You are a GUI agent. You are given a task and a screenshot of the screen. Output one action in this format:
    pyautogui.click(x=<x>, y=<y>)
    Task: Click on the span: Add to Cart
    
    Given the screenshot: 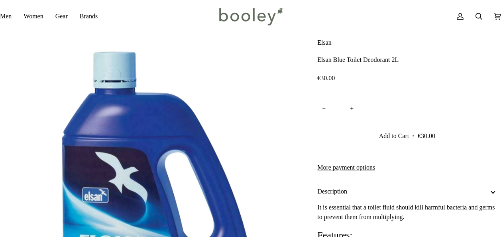 What is the action you would take?
    pyautogui.click(x=394, y=136)
    